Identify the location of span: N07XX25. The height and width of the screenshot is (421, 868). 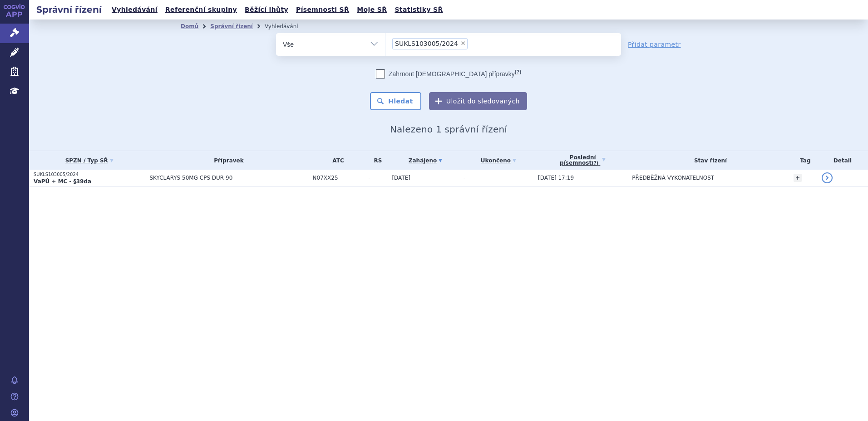
(338, 178).